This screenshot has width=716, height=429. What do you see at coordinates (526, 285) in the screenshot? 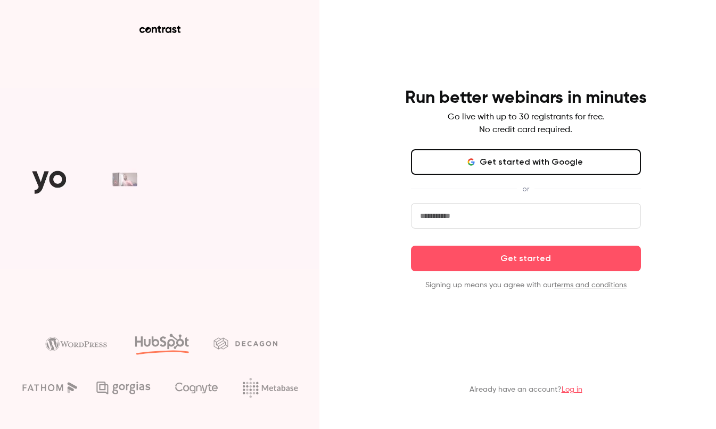
I see `p: Signing up means you agree with our` at bounding box center [526, 285].